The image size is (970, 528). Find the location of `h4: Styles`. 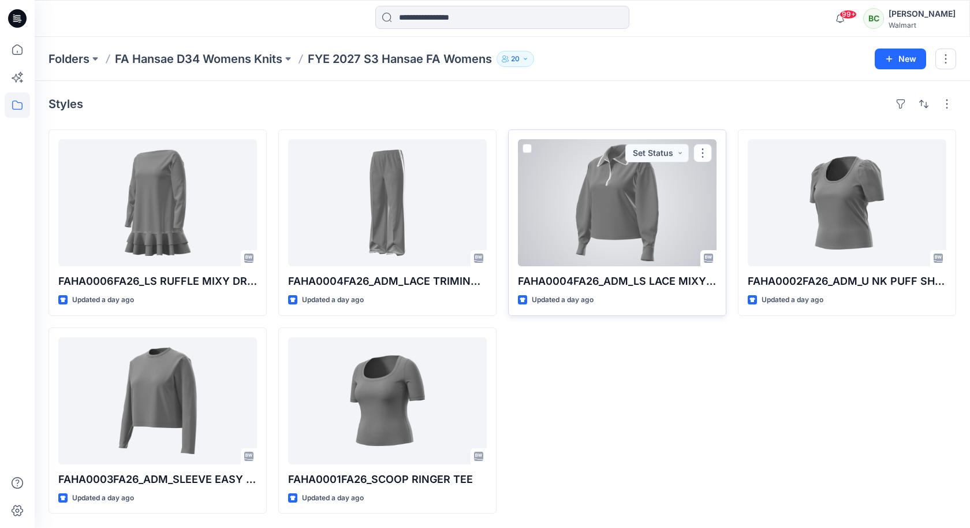

h4: Styles is located at coordinates (66, 104).